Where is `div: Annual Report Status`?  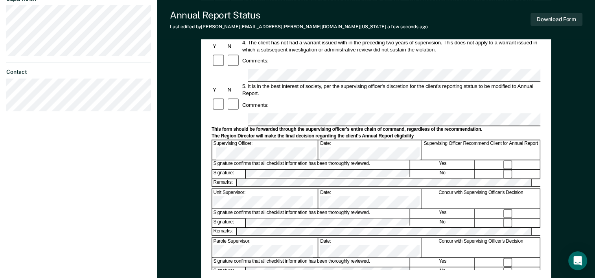 div: Annual Report Status is located at coordinates (299, 15).